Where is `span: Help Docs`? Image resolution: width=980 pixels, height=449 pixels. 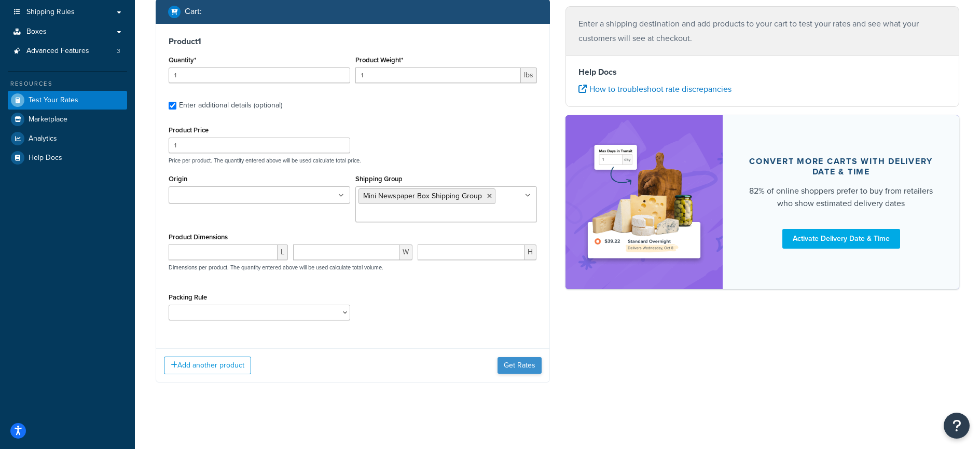 span: Help Docs is located at coordinates (45, 158).